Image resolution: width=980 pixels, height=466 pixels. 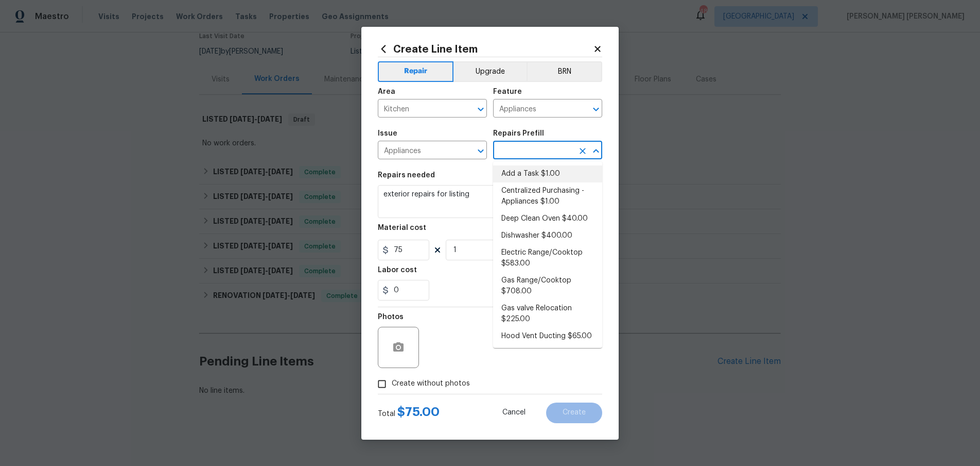 What do you see at coordinates (508, 92) in the screenshot?
I see `h5: Feature` at bounding box center [508, 92].